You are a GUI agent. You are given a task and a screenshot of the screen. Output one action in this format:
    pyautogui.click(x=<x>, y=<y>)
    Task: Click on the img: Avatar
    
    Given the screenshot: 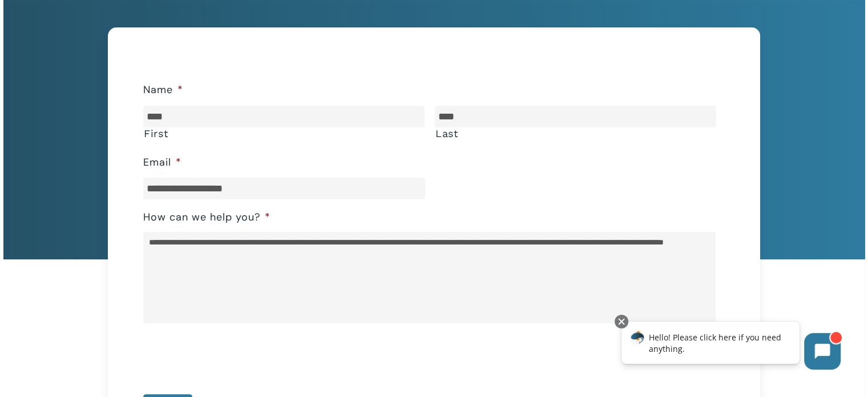 What is the action you would take?
    pyautogui.click(x=28, y=25)
    